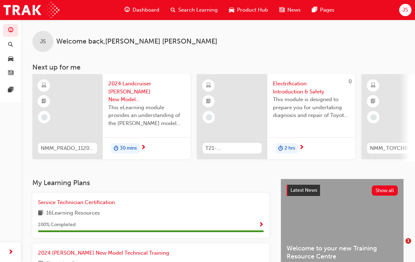 The image size is (415, 262). Describe the element at coordinates (342, 253) in the screenshot. I see `span: Welcome to your new Training Resource Centre` at that location.